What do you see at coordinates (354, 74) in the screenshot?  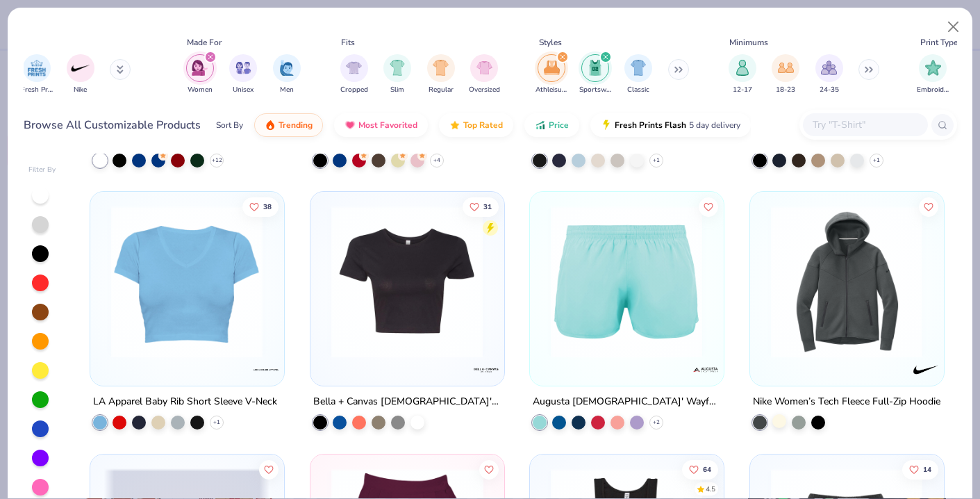 I see `div: filter for Cropped` at bounding box center [354, 74].